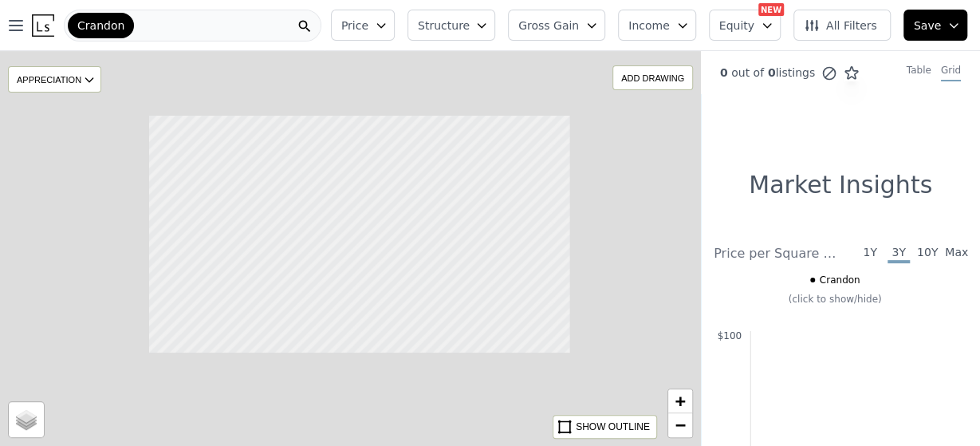 This screenshot has width=980, height=446. Describe the element at coordinates (771, 10) in the screenshot. I see `div: NEW` at that location.